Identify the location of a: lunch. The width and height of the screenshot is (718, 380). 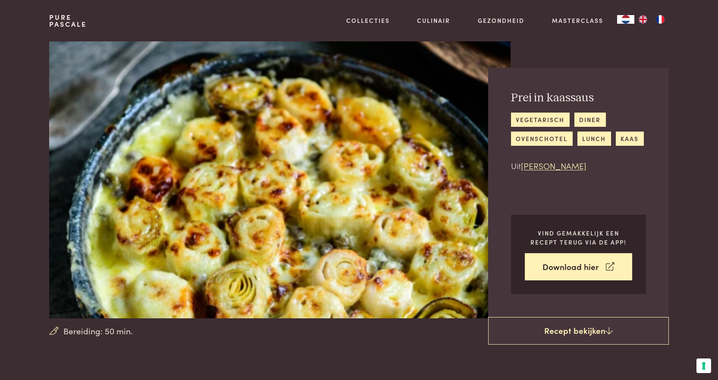
(594, 138).